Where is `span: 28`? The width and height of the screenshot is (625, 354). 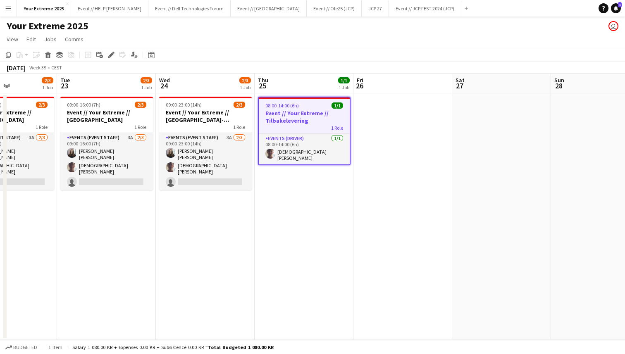
span: 28 is located at coordinates (559, 86).